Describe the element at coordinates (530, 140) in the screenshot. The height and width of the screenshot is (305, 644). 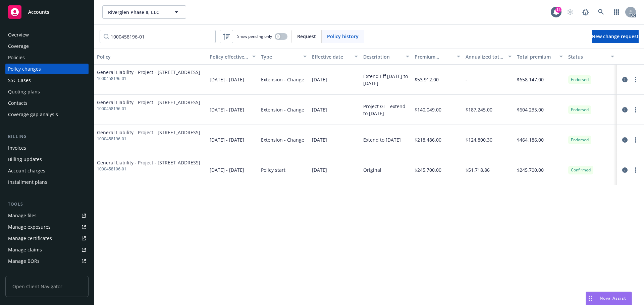
I see `span: $464,186.00` at that location.